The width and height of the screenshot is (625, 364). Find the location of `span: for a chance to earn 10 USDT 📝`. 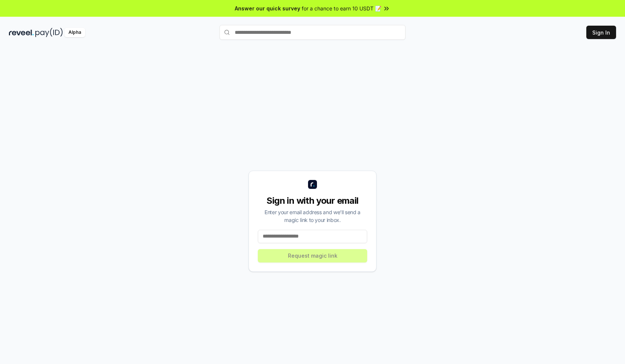

span: for a chance to earn 10 USDT 📝 is located at coordinates (342, 8).